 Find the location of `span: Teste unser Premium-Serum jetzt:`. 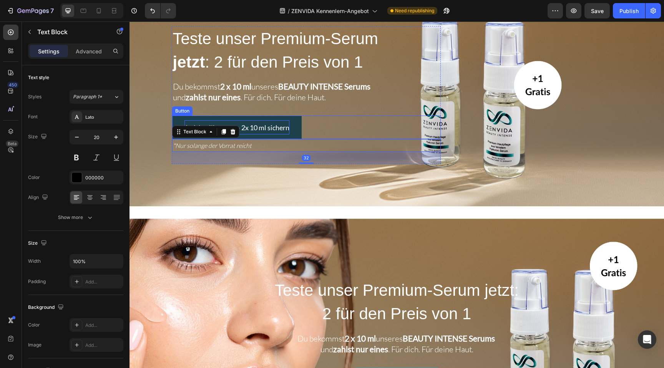

span: Teste unser Premium-Serum jetzt: is located at coordinates (267, 268).